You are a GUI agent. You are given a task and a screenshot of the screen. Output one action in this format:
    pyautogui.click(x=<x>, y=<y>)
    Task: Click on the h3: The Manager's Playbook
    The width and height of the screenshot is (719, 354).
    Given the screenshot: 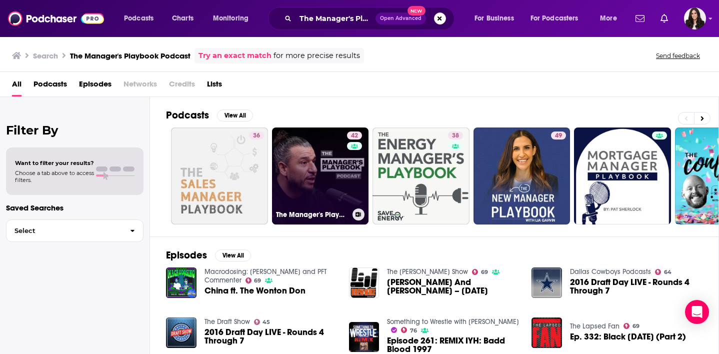 What is the action you would take?
    pyautogui.click(x=312, y=214)
    